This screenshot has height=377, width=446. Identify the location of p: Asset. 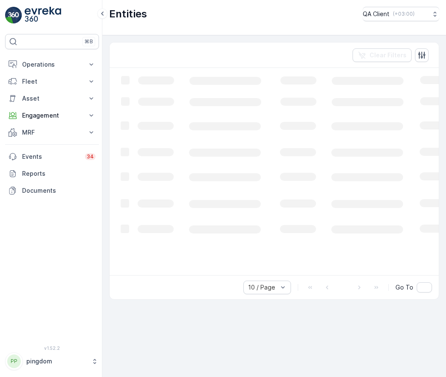
(52, 98).